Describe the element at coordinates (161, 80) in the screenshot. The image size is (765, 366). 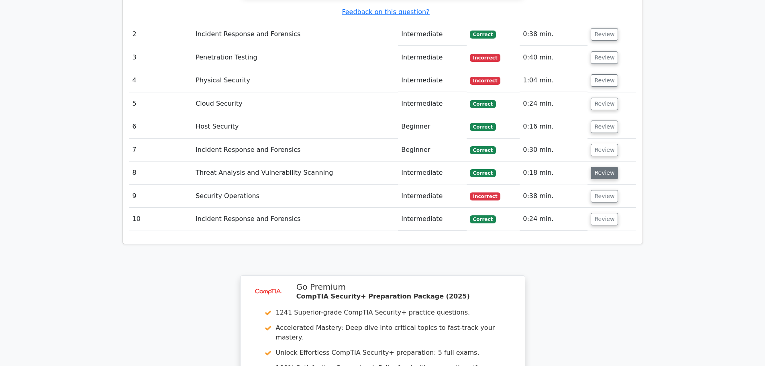
I see `td: 4` at that location.